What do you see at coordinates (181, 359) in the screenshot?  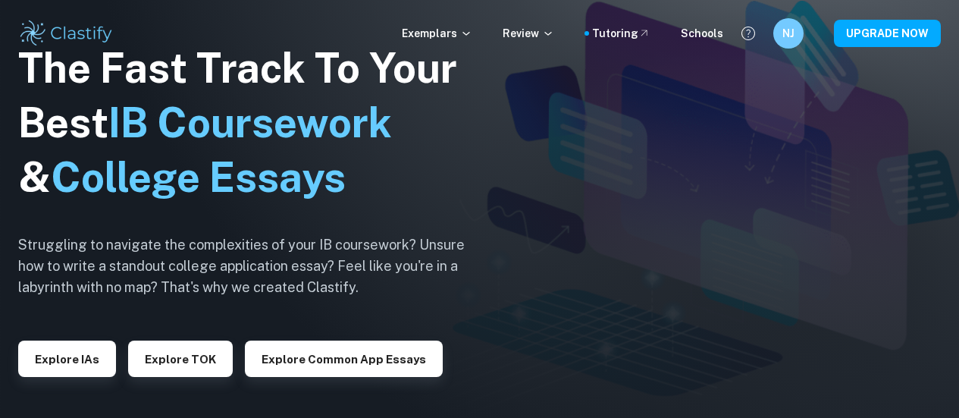 I see `button: Explore TOK` at bounding box center [181, 359].